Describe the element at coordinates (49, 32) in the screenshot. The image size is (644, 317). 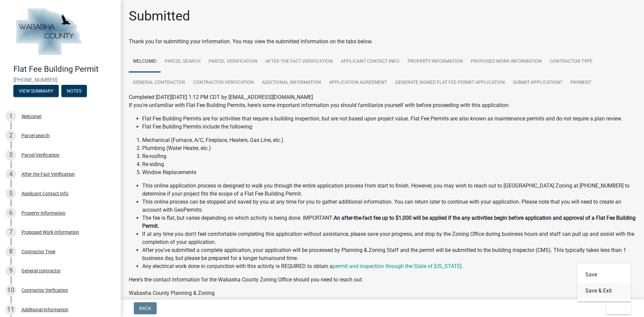
I see `img: Wabasha County, Minnesota` at that location.